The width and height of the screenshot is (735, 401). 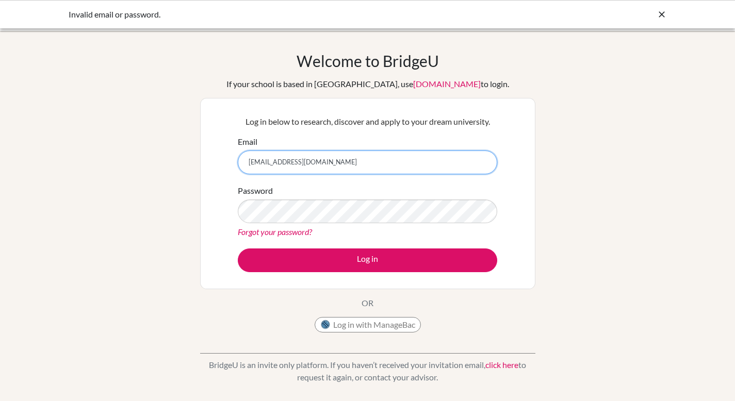 I want to click on p: Log in below to research, discover and apply to your dream university., so click(x=367, y=122).